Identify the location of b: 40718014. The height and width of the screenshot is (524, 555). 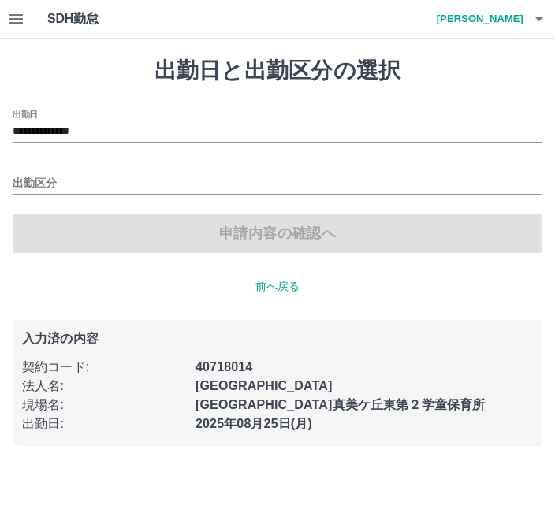
(224, 366).